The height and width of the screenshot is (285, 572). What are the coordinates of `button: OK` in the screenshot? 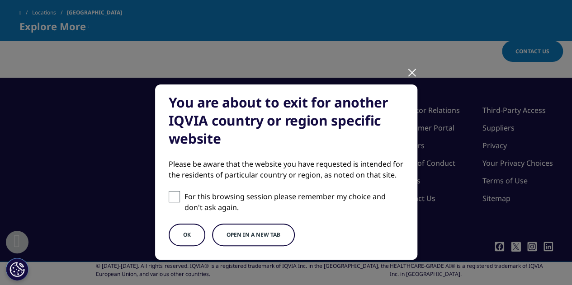 It's located at (187, 235).